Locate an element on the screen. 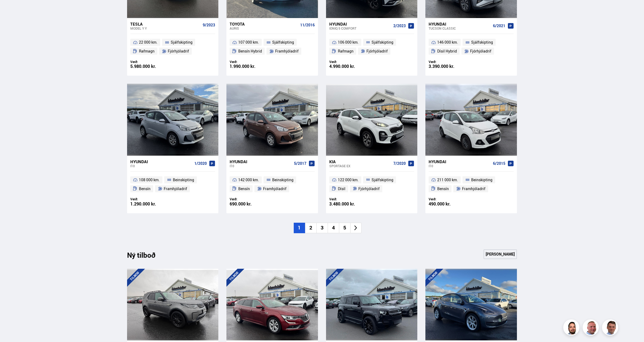 The width and height of the screenshot is (644, 342). span: 142 000 km. is located at coordinates (249, 180).